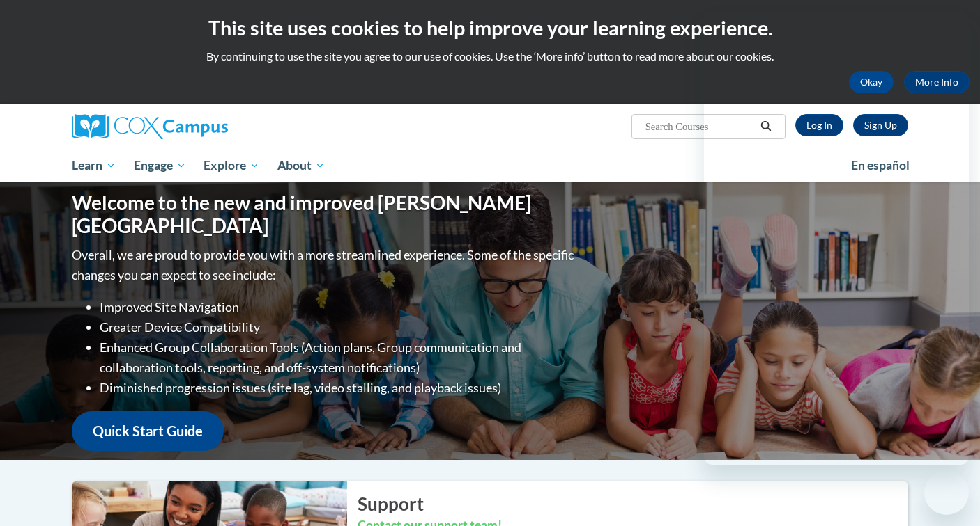 The height and width of the screenshot is (526, 980). Describe the element at coordinates (232, 166) in the screenshot. I see `a: Explore` at that location.